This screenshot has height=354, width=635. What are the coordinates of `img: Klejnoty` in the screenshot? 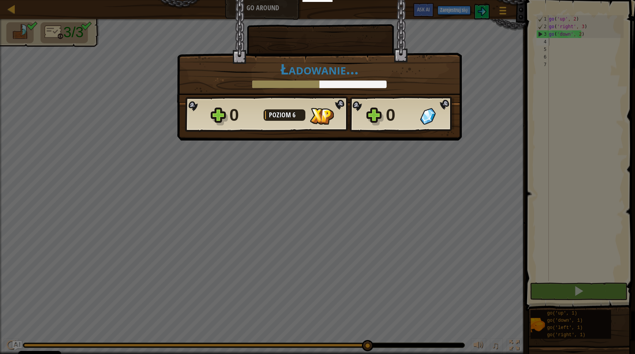 It's located at (428, 116).